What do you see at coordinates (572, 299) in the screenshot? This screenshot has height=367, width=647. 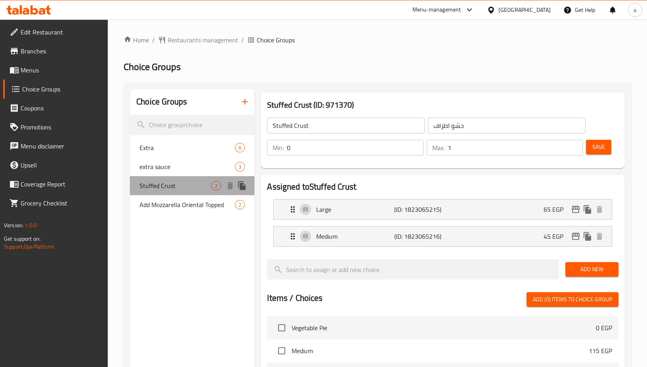 I see `span: Add (0) items to choice group` at bounding box center [572, 299].